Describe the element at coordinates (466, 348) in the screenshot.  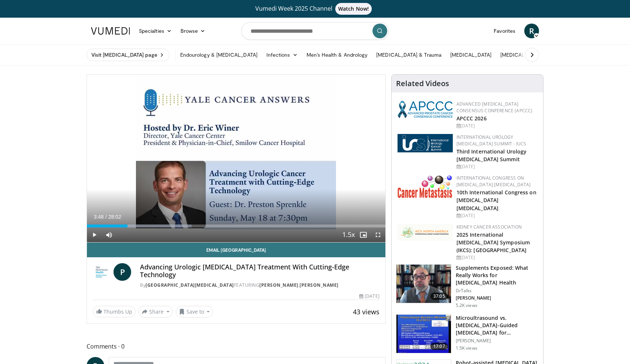
I see `p: 1.5K views` at that location.